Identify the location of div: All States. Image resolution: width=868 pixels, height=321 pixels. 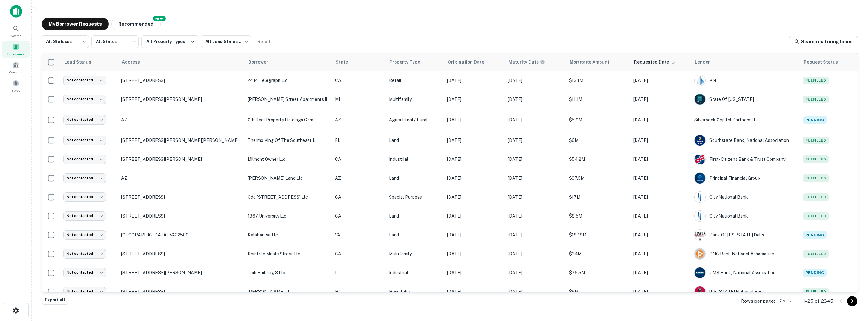
(115, 42).